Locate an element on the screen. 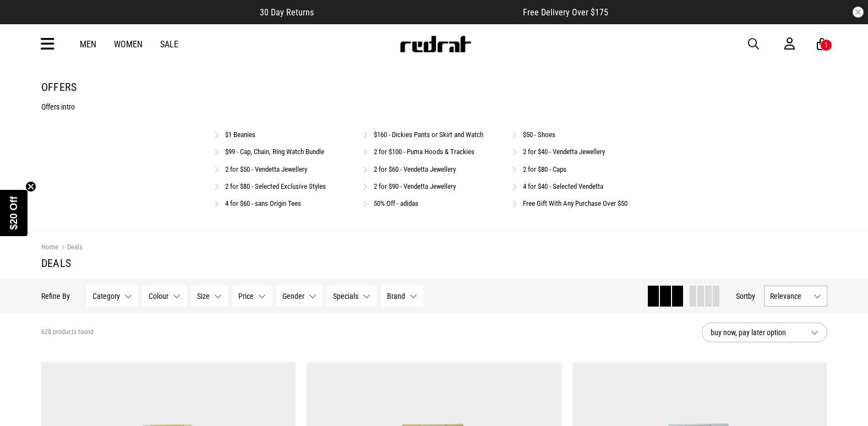  button: Category is located at coordinates (112, 296).